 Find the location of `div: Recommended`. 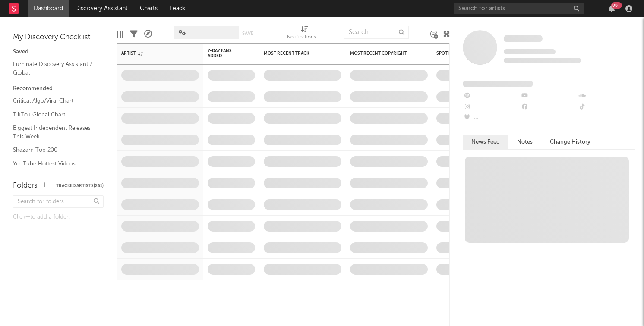

div: Recommended is located at coordinates (58, 89).